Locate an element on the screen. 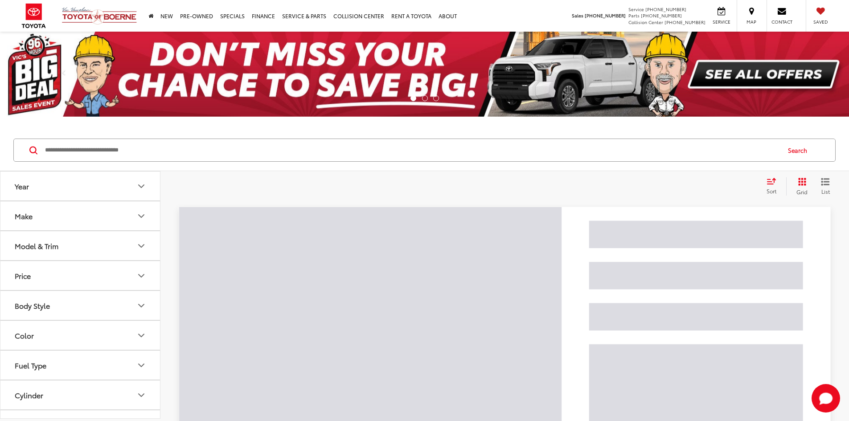  svg: Start Chat is located at coordinates (825, 398).